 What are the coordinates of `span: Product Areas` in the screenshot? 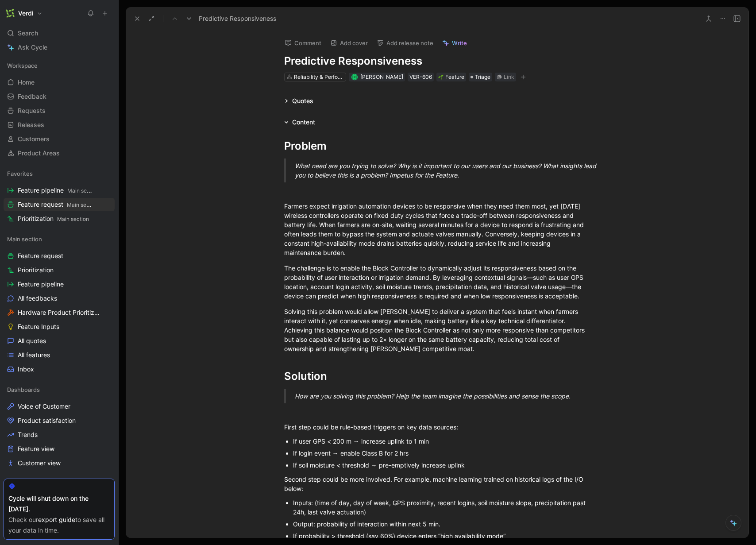 It's located at (39, 153).